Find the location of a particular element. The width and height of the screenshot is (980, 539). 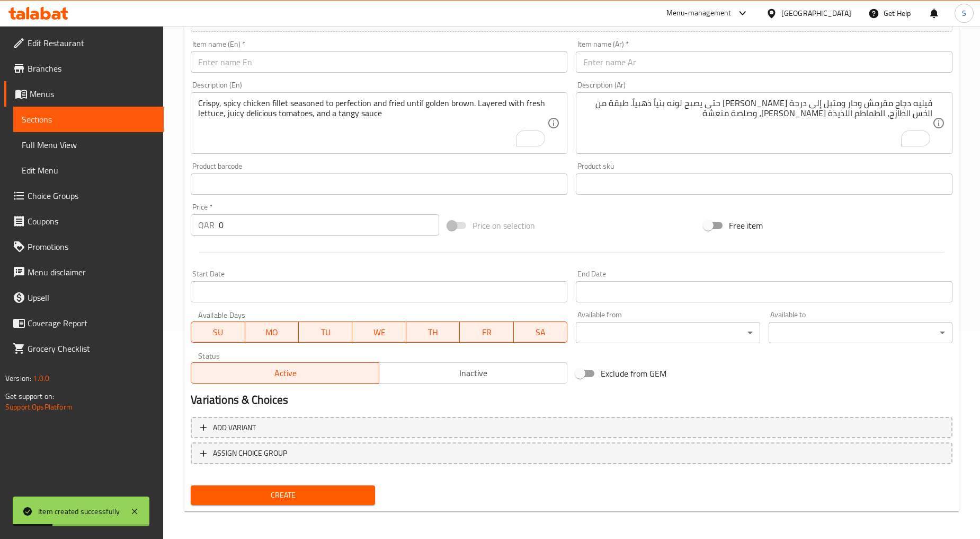

input: Please enter price is located at coordinates (329, 225).